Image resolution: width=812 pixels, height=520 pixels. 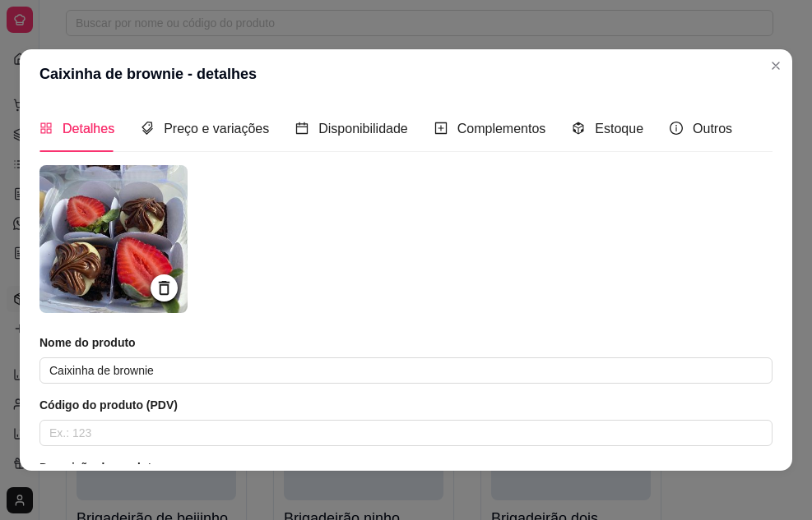 I want to click on span: Estoque, so click(x=619, y=129).